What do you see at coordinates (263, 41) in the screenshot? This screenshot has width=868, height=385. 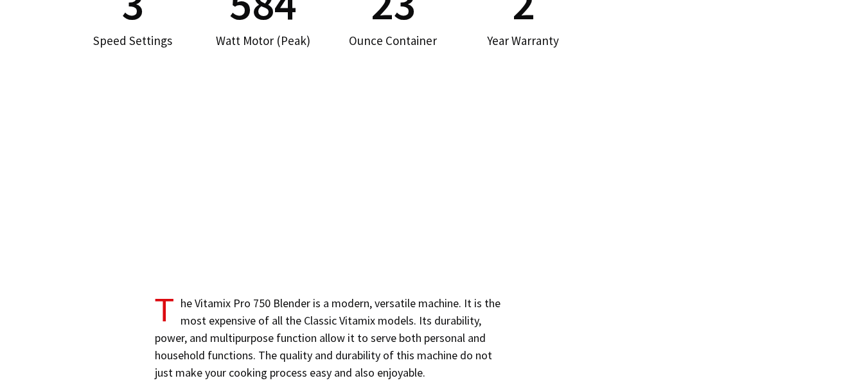 I see `div: Watt Motor (Peak)` at bounding box center [263, 41].